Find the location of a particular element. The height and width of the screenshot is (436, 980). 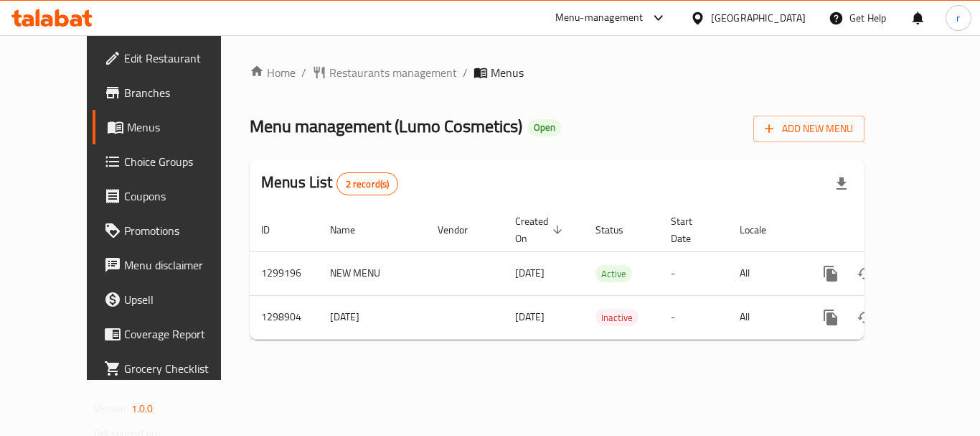

span: Promotions is located at coordinates (182, 230).